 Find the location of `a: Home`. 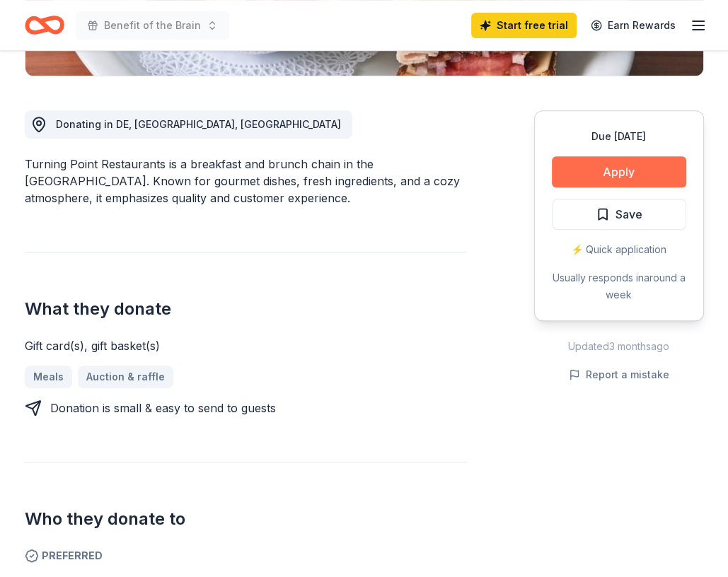

a: Home is located at coordinates (44, 24).